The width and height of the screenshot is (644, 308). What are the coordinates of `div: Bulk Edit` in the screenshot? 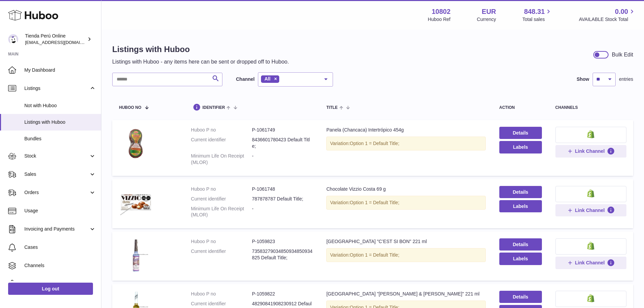 It's located at (622, 55).